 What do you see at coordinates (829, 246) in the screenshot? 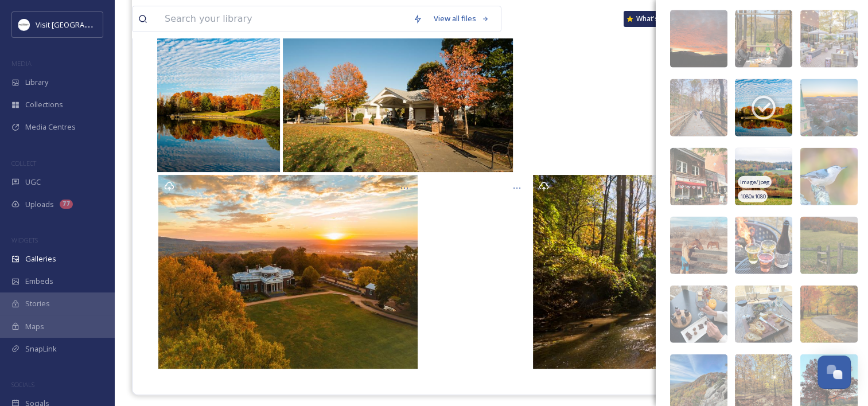
I see `img: 529029fcd09ab122b0f2a292d780d202d34dd51ce2396d8a57121d5ce57f311a.jpg` at bounding box center [829, 246].